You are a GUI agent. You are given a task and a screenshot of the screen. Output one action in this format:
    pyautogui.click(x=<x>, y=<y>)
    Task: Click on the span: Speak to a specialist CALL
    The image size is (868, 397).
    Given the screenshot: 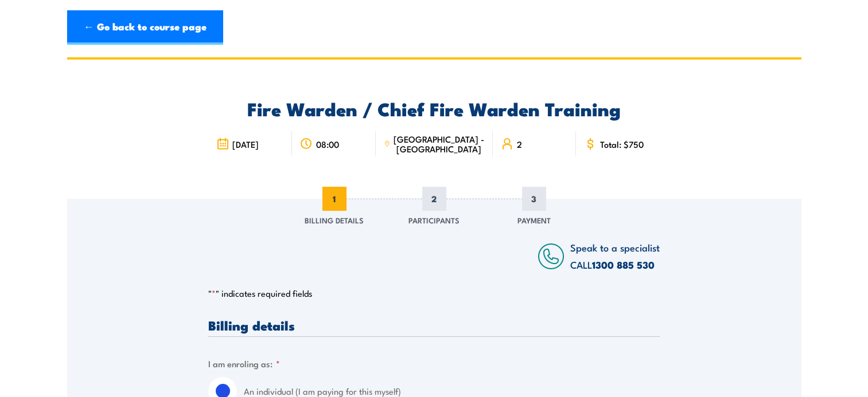 What is the action you would take?
    pyautogui.click(x=615, y=256)
    